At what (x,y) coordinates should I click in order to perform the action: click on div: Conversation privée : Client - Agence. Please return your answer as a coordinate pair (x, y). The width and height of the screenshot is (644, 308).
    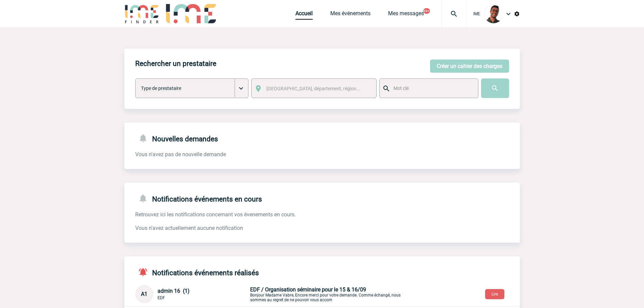
    Looking at the image, I should click on (327, 294).